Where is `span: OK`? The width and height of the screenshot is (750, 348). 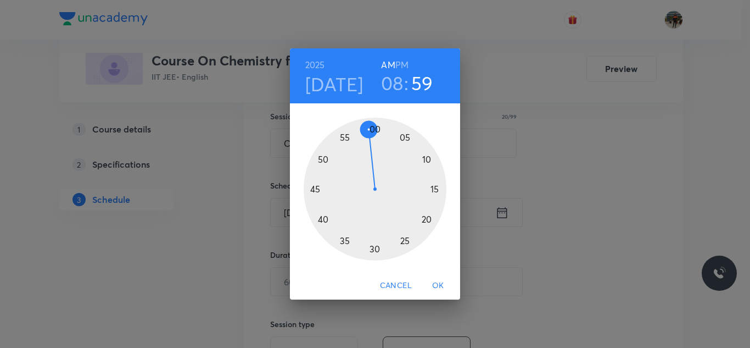 span: OK is located at coordinates (438, 285).